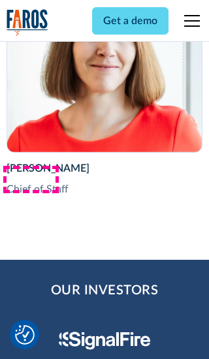 The height and width of the screenshot is (359, 209). Describe the element at coordinates (189, 21) in the screenshot. I see `div: menu` at that location.